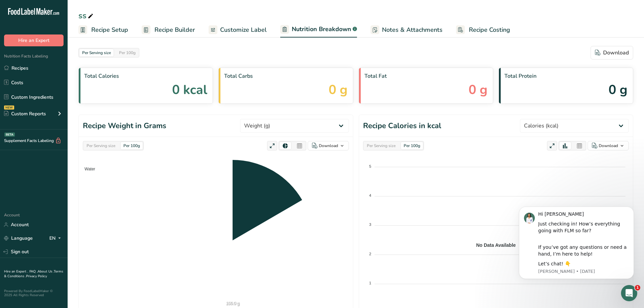 This screenshot has height=308, width=644. Describe the element at coordinates (16, 271) in the screenshot. I see `a: Hire an Expert .` at that location.